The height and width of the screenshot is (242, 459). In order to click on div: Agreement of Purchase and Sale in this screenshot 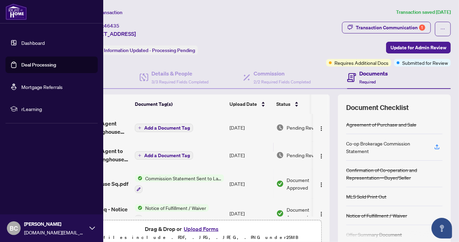, I will do `click(381, 124)`.